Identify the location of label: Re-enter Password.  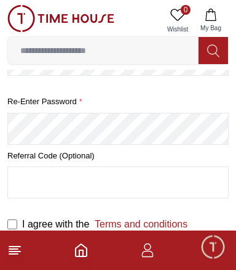
(118, 102).